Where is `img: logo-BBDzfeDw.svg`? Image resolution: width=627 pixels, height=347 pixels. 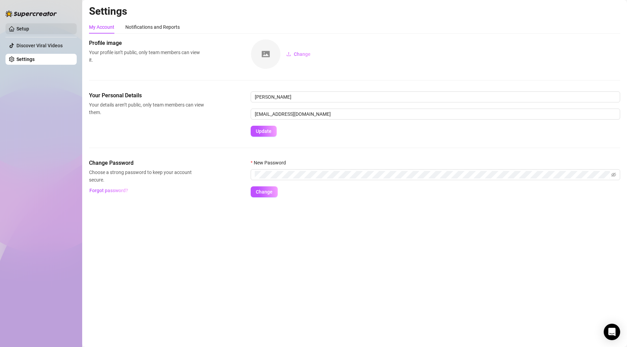
img: logo-BBDzfeDw.svg is located at coordinates (31, 14).